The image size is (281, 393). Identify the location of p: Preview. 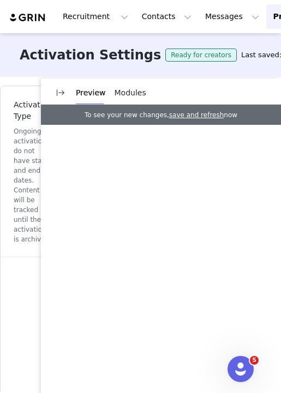
(90, 93).